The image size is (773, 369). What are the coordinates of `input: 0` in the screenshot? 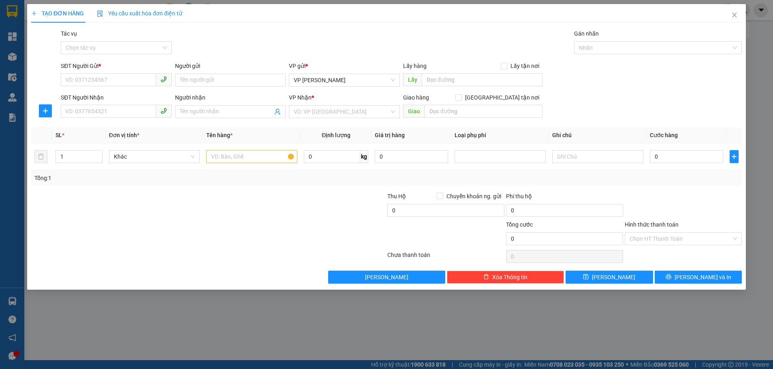 It's located at (411, 157).